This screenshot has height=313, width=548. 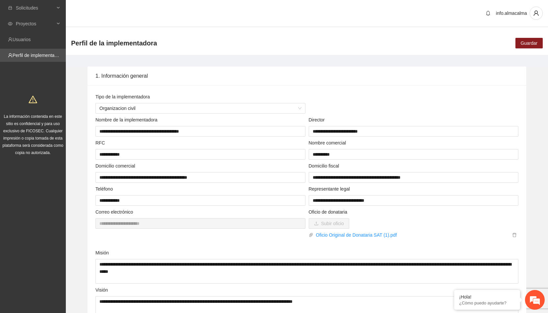 What do you see at coordinates (104, 189) in the screenshot?
I see `label: Teléfono` at bounding box center [104, 189].